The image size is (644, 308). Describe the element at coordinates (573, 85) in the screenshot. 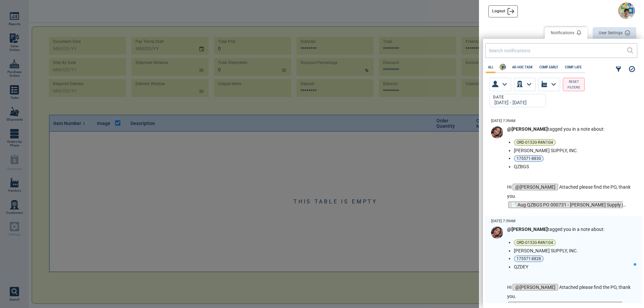

I see `button: RESET FILTERS` at that location.